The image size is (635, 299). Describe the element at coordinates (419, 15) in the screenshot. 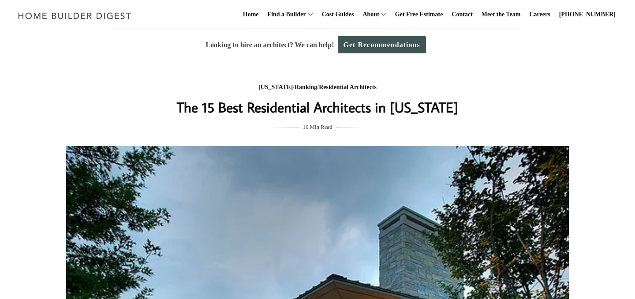

I see `a: Get Free Estimate` at that location.